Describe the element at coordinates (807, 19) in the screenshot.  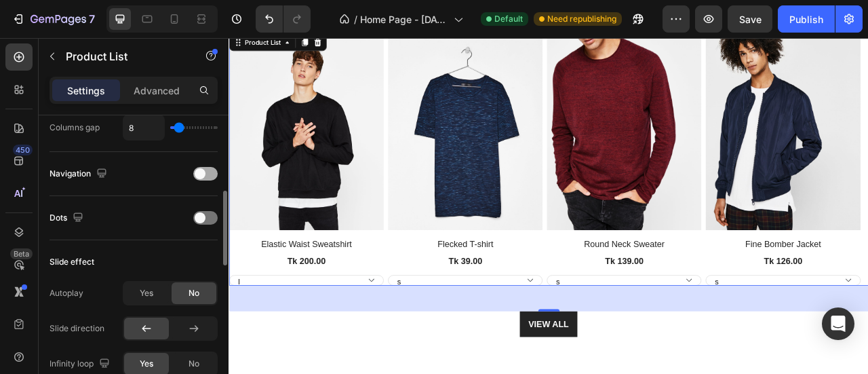
I see `button: Publish` at that location.